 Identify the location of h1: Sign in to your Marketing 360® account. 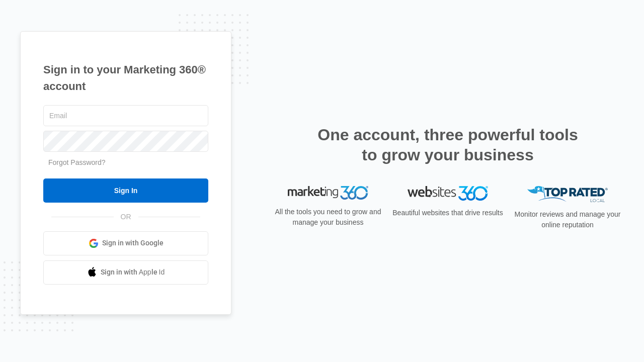
(126, 78).